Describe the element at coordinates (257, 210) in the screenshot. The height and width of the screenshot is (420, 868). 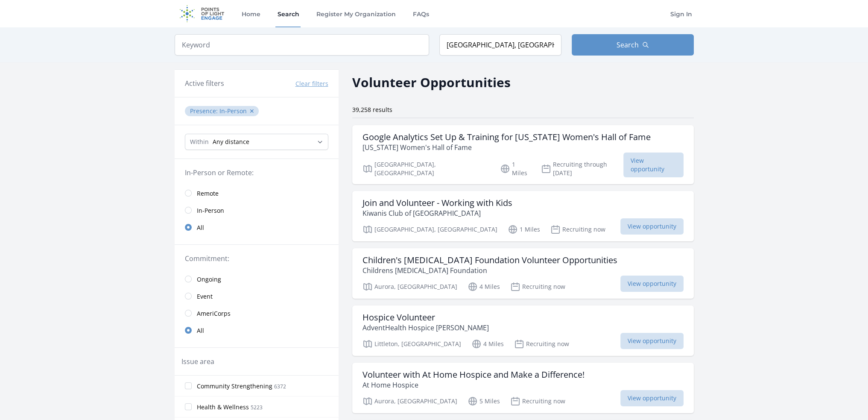
I see `a: In-Person` at that location.